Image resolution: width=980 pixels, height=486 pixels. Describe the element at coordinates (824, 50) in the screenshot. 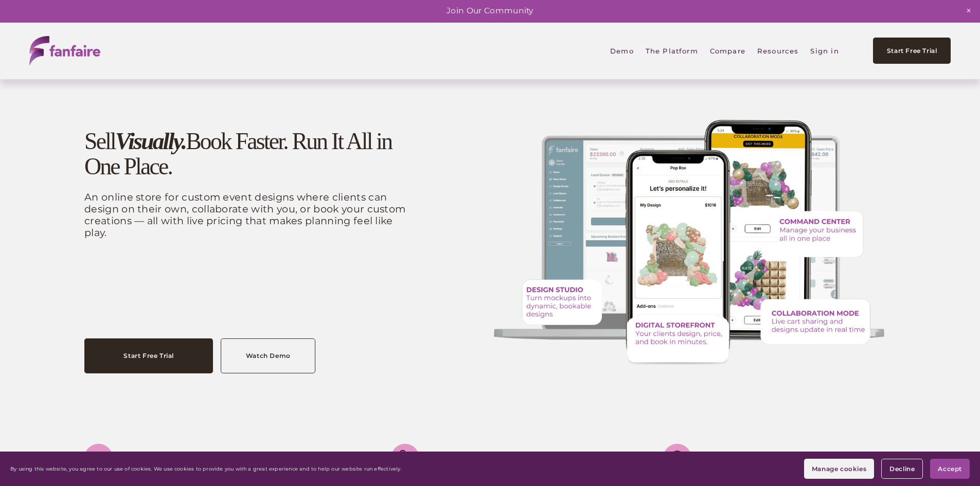

I see `a: Sign in` at that location.